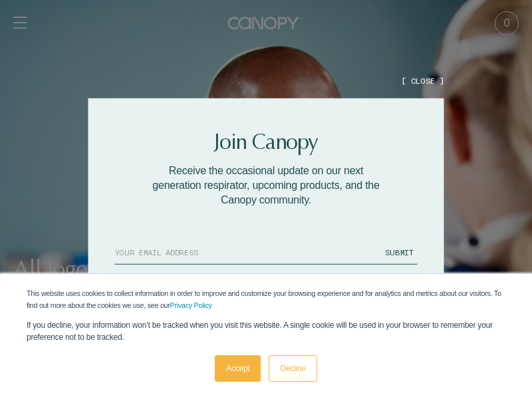 The width and height of the screenshot is (532, 399). What do you see at coordinates (399, 252) in the screenshot?
I see `span: SUBMIT` at bounding box center [399, 252].